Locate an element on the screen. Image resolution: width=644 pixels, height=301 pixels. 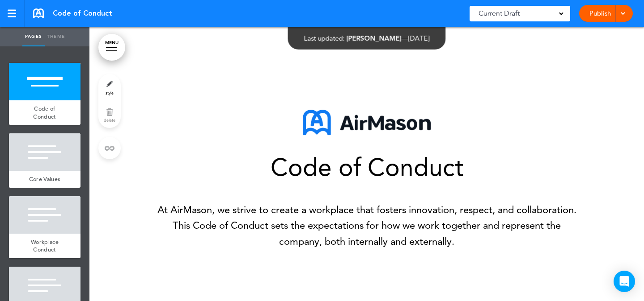
a: Workplace Conduct is located at coordinates (45, 246).